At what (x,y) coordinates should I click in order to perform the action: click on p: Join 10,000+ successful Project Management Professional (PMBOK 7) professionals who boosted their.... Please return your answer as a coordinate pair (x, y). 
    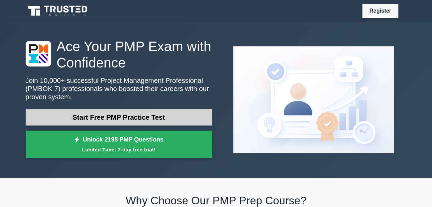
    Looking at the image, I should click on (119, 89).